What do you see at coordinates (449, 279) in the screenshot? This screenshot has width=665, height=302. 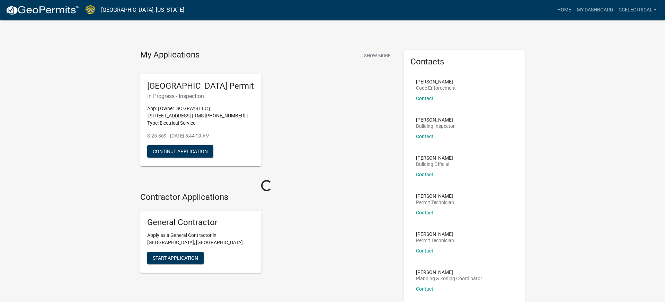 I see `p: Planning & Zoning Coordinator` at bounding box center [449, 279].